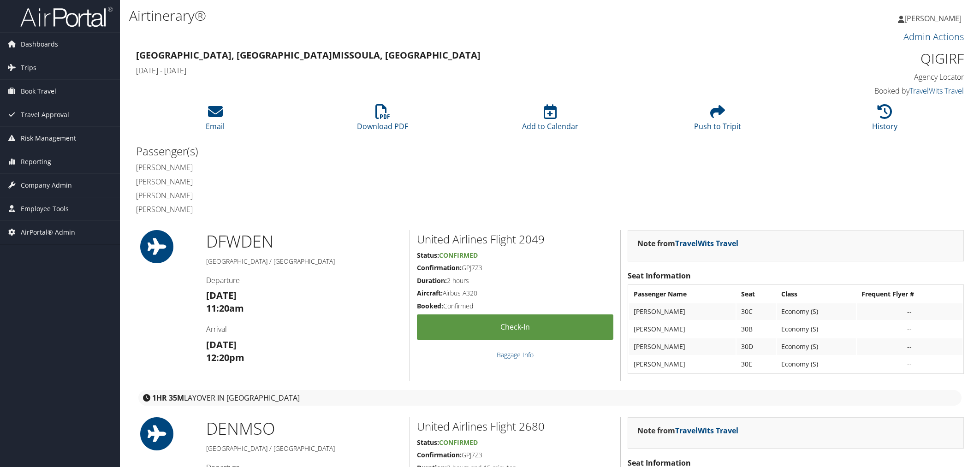 Image resolution: width=980 pixels, height=467 pixels. What do you see at coordinates (718, 120) in the screenshot?
I see `a: Push to Tripit` at bounding box center [718, 120].